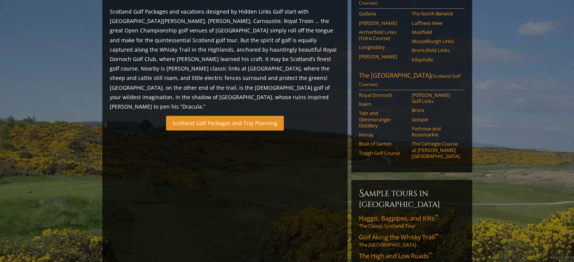 The height and width of the screenshot is (262, 574). Describe the element at coordinates (383, 14) in the screenshot. I see `a: Gullane` at that location.